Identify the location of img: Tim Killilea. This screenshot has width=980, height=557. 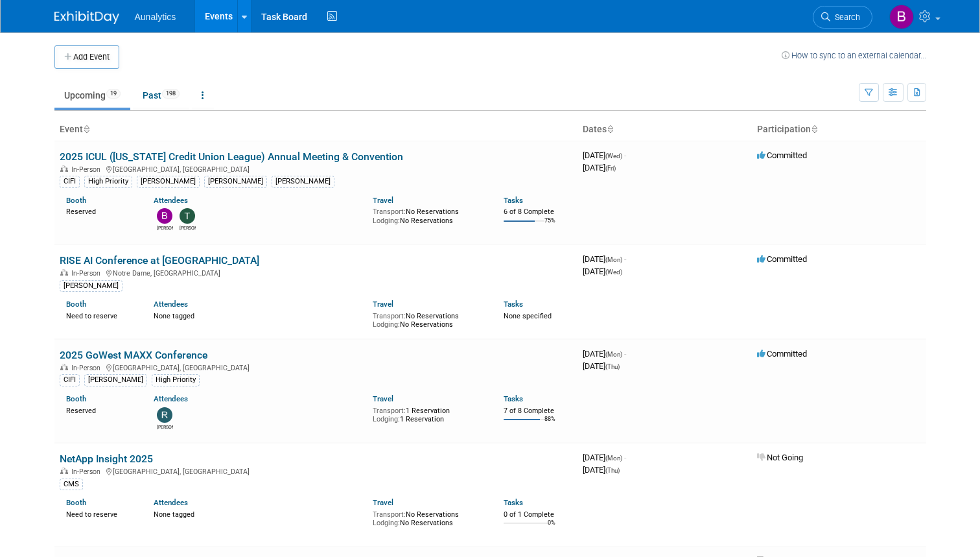
(187, 216).